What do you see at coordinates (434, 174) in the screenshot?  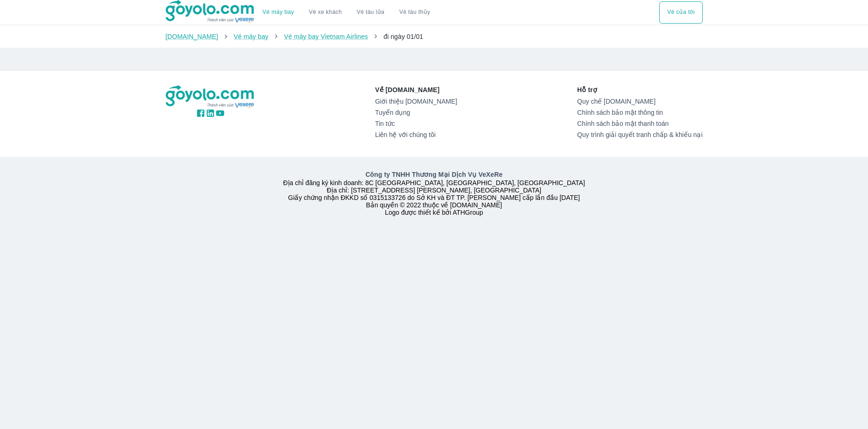 I see `p: Công ty TNHH Thương Mại Dịch Vụ VeXeRe` at bounding box center [434, 174].